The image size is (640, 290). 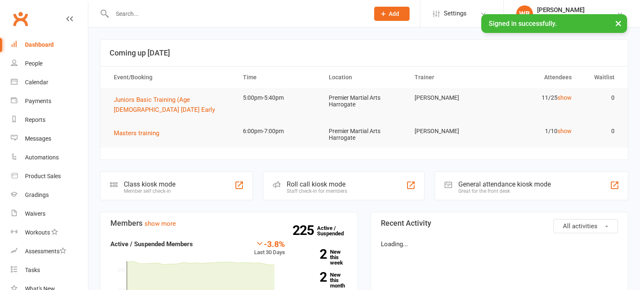 I want to click on span: All activities, so click(x=580, y=226).